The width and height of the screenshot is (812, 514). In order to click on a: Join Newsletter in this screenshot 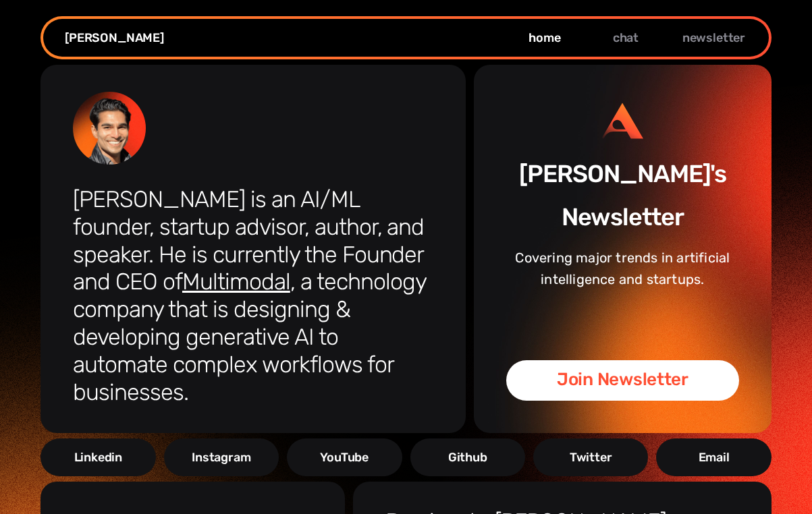, I will do `click(622, 380)`.